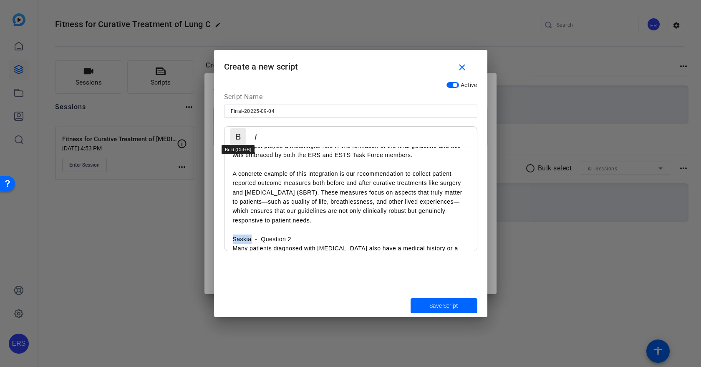  What do you see at coordinates (350, 98) in the screenshot?
I see `div: Script Name` at bounding box center [350, 98].